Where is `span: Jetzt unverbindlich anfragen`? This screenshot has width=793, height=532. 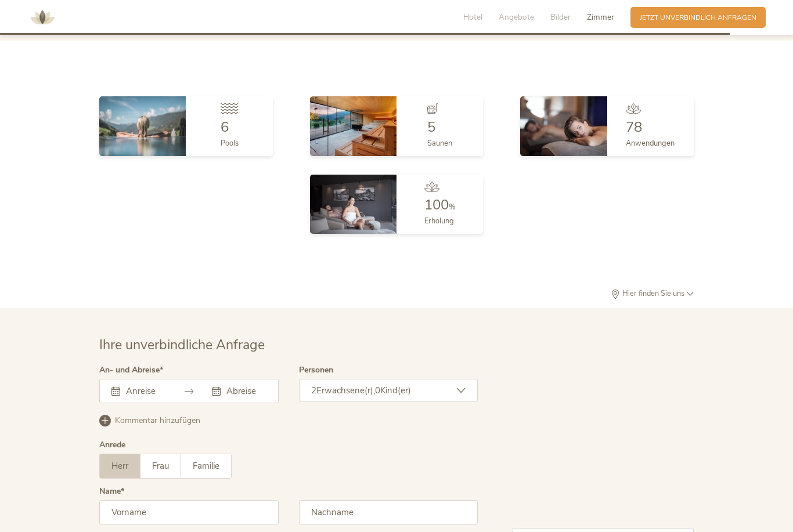
span: Jetzt unverbindlich anfragen is located at coordinates (698, 17).